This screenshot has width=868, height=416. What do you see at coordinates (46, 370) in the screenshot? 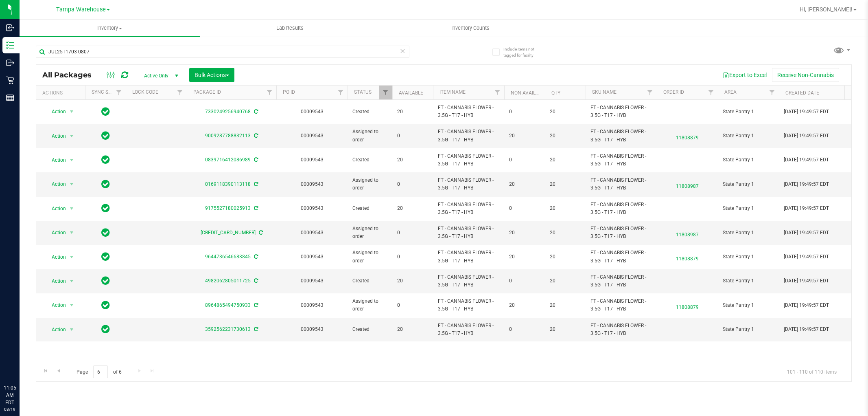
I see `a: Go to the first page` at bounding box center [46, 370].